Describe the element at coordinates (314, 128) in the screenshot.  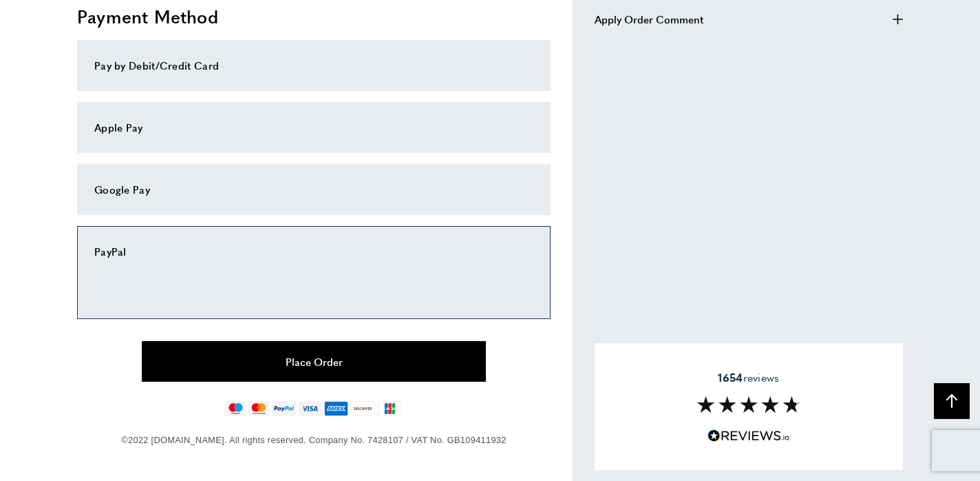
I see `div: Apple Pay` at that location.